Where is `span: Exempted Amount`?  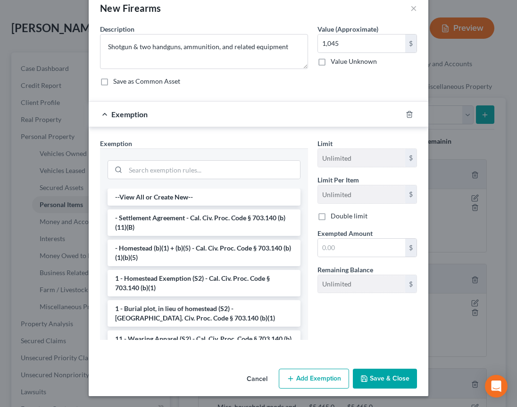
span: Exempted Amount is located at coordinates (345, 233).